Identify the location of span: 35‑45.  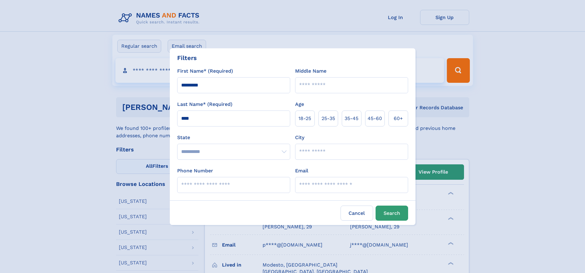
(351, 118).